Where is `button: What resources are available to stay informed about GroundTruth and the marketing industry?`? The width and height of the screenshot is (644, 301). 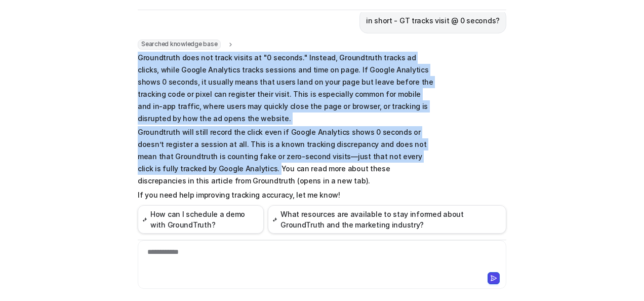
button: What resources are available to stay informed about GroundTruth and the marketing industry? is located at coordinates (387, 219).